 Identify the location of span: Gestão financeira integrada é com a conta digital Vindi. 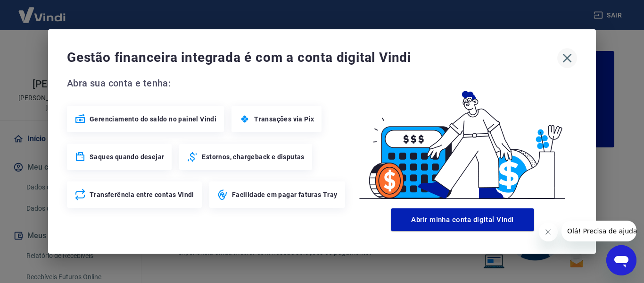
(312, 58).